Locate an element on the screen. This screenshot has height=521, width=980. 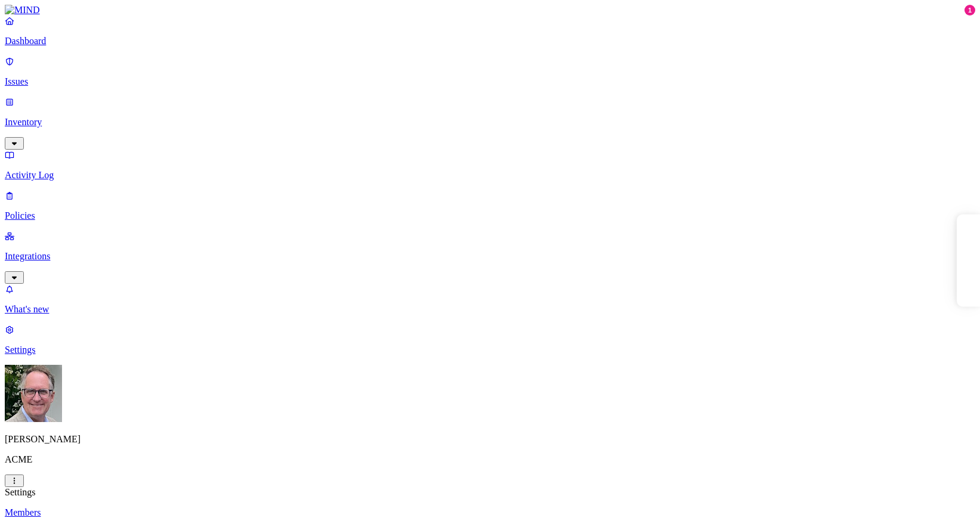
a: Members is located at coordinates (490, 513).